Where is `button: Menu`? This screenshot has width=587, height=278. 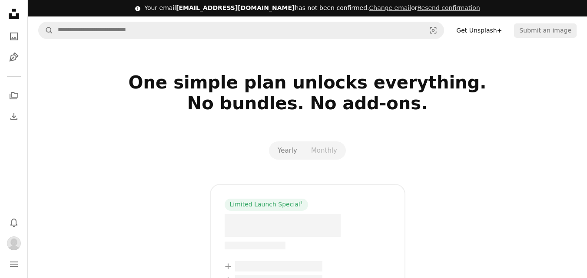 button: Menu is located at coordinates (14, 264).